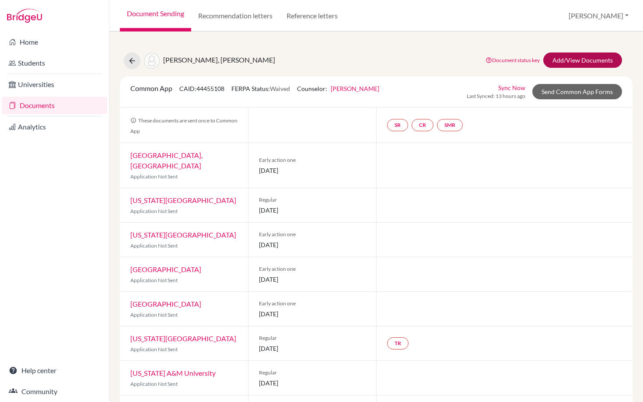 This screenshot has width=643, height=402. Describe the element at coordinates (54, 42) in the screenshot. I see `a: Home` at that location.